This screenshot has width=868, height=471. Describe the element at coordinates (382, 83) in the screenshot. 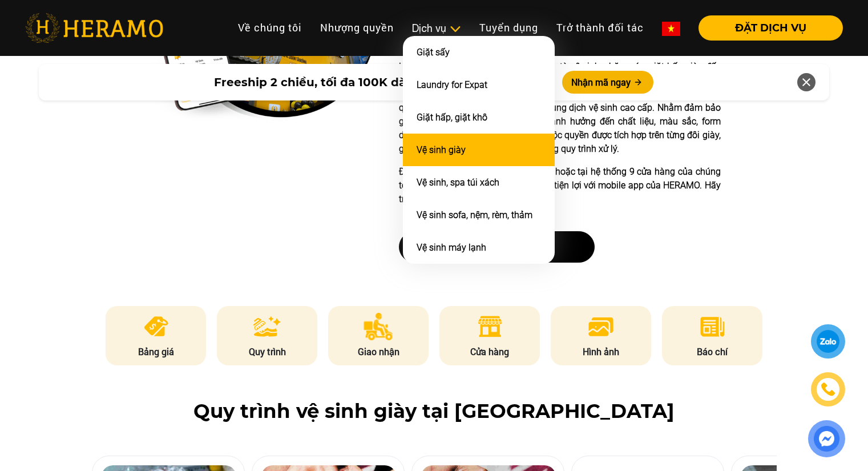

I see `span: Freeship 2 chiều, tối đa 100K dành cho khách hàng mới` at that location.